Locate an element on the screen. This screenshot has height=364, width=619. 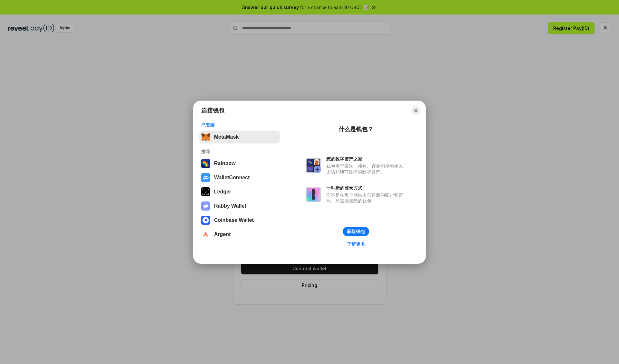
div: WalletConnect is located at coordinates (231, 178).